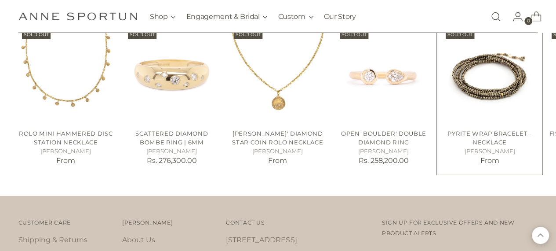 The width and height of the screenshot is (556, 251). I want to click on a: Open cart modal, so click(533, 17).